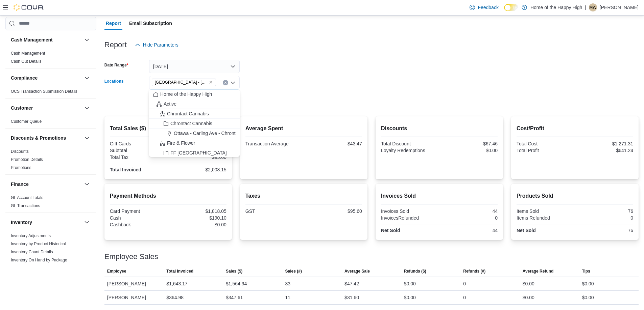  What do you see at coordinates (464, 298) in the screenshot?
I see `div: 0` at bounding box center [464, 298].